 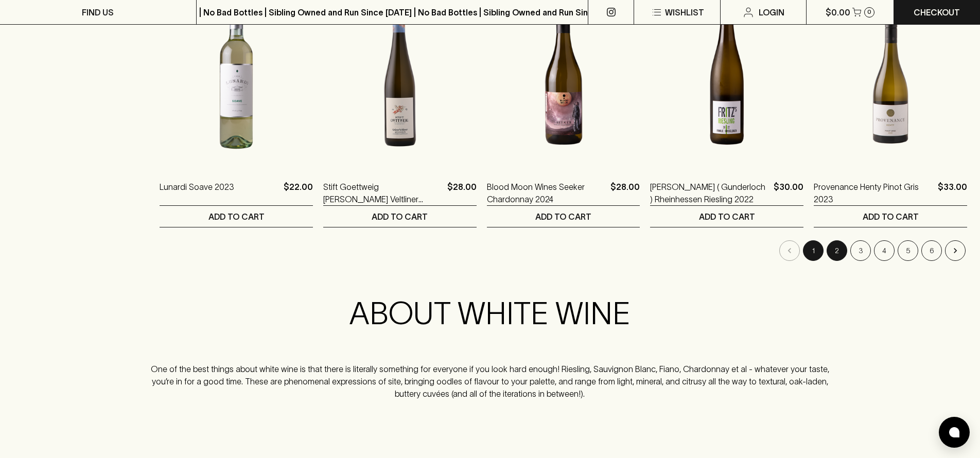 What do you see at coordinates (197, 193) in the screenshot?
I see `p: Lunardi Soave 2023` at bounding box center [197, 193].